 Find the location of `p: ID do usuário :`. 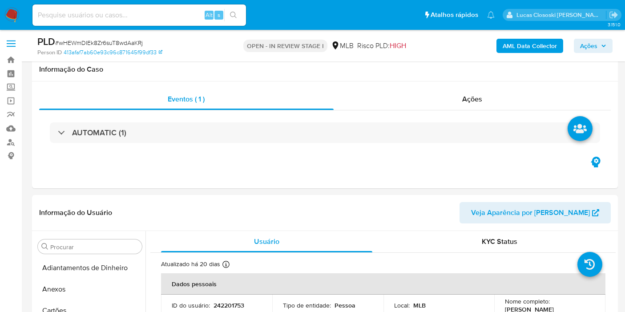

p: ID do usuário : is located at coordinates (191, 305).